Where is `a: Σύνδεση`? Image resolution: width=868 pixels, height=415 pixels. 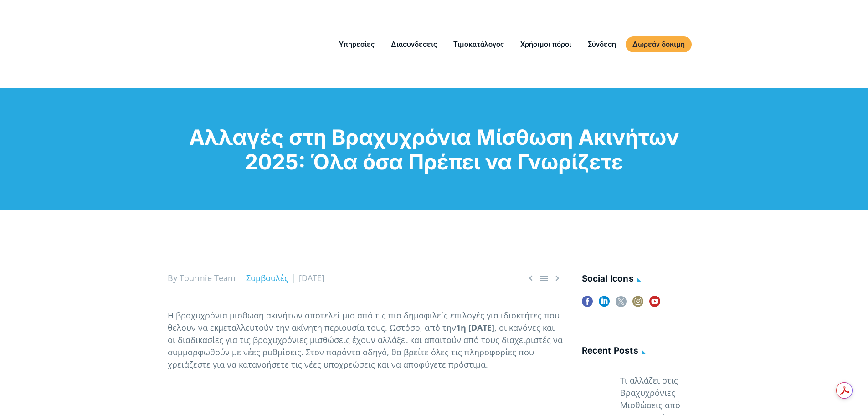 a: Σύνδεση is located at coordinates (602, 44).